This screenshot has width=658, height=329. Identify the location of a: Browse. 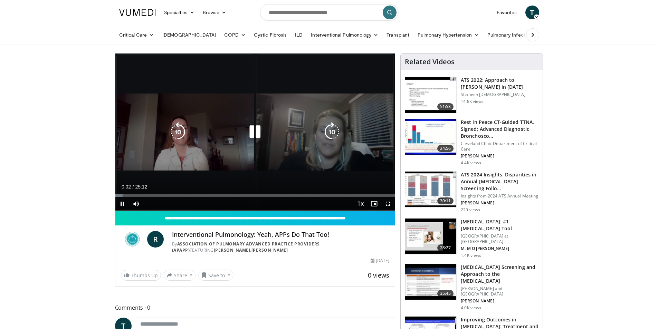
(214, 12).